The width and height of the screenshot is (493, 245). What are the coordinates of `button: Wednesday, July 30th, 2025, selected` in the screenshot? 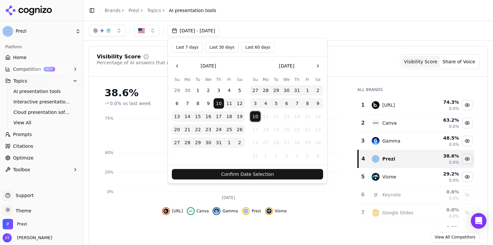 It's located at (287, 90).